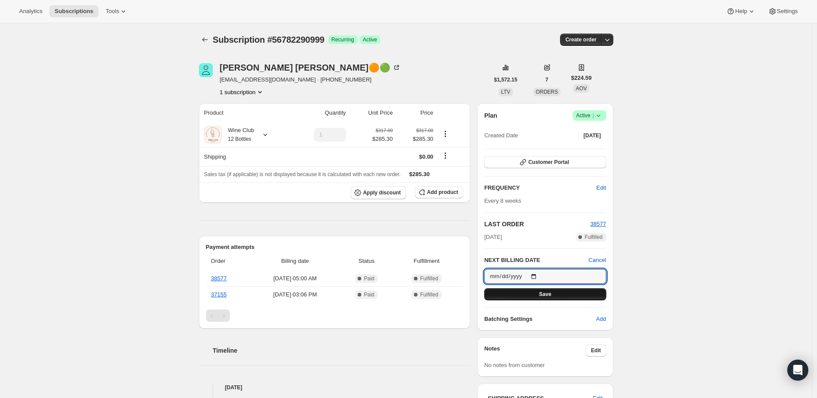 The image size is (817, 398). Describe the element at coordinates (302, 174) in the screenshot. I see `span: Sales tax (if applicable) is not displayed because it is calculated with each new order.` at that location.